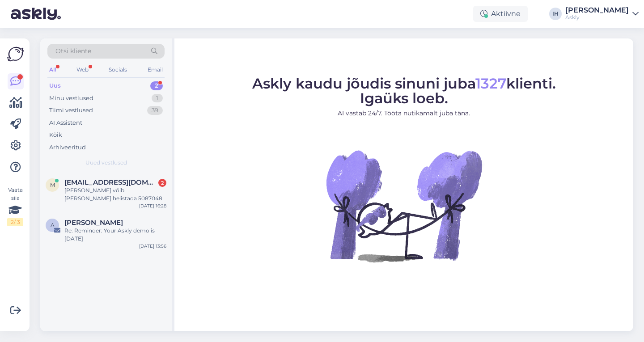 Image resolution: width=644 pixels, height=342 pixels. What do you see at coordinates (404, 206) in the screenshot?
I see `img: No Chat active` at bounding box center [404, 206].